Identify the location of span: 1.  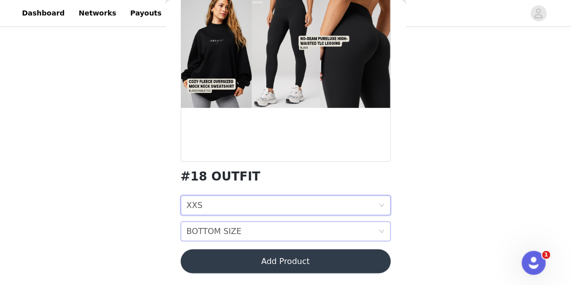
(547, 255).